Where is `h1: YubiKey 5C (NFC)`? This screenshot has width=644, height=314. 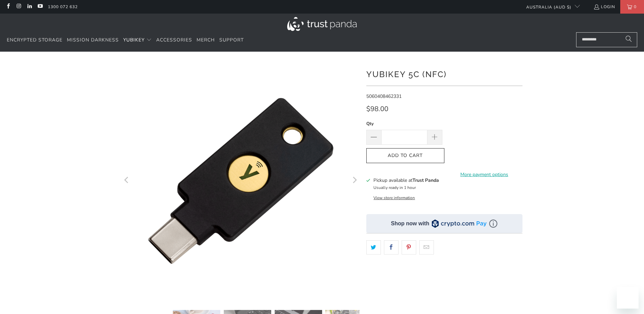 h1: YubiKey 5C (NFC) is located at coordinates (445, 74).